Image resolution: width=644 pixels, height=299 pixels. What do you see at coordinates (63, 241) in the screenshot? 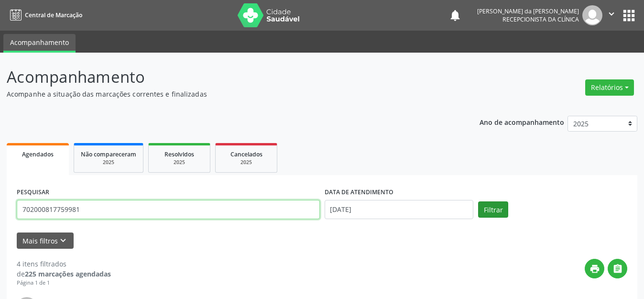
I see `i: keyboard_arrow_down` at bounding box center [63, 241].